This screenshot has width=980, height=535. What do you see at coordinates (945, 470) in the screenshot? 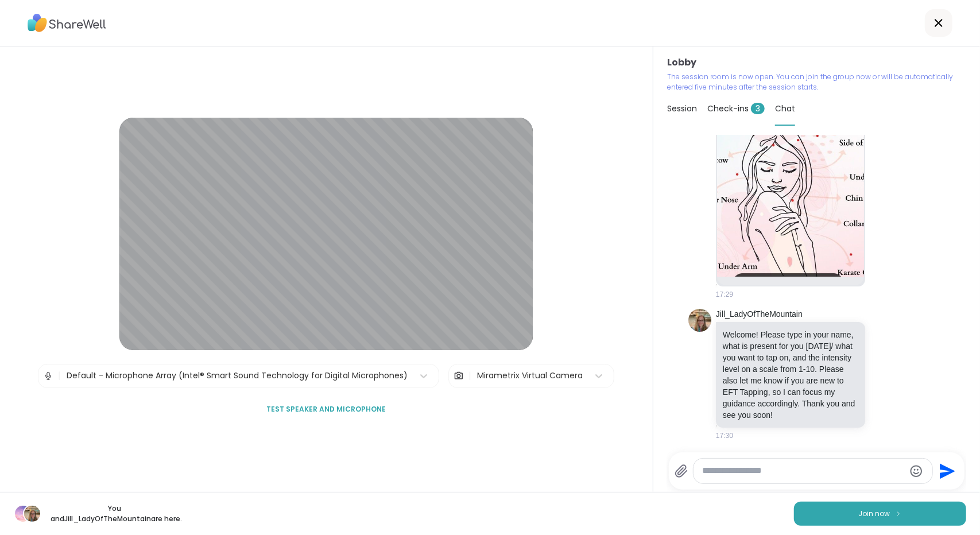
I see `button: Send` at bounding box center [945, 470].